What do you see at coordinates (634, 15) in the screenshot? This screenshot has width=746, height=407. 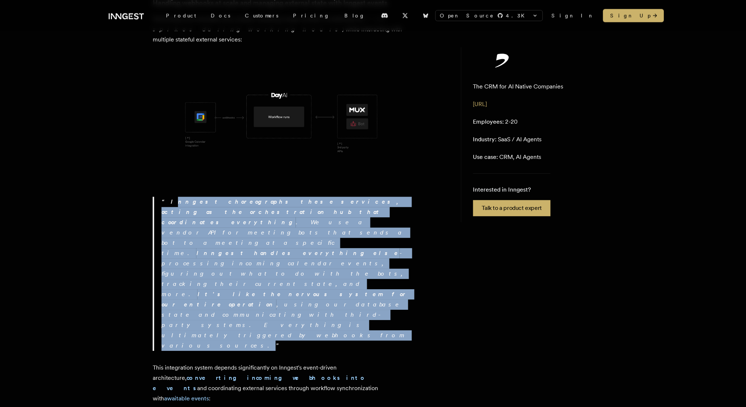 I see `a: Sign Up` at bounding box center [634, 15].